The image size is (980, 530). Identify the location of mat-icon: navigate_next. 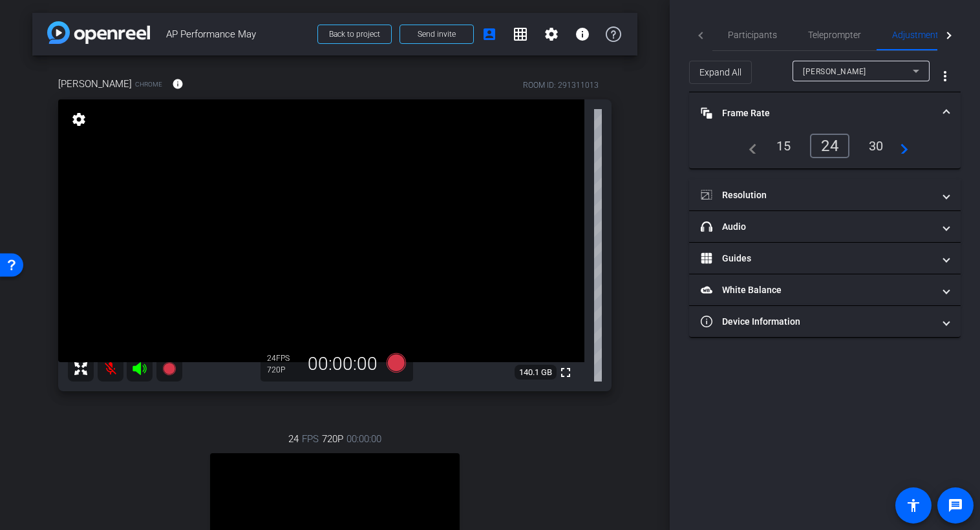
(901, 146).